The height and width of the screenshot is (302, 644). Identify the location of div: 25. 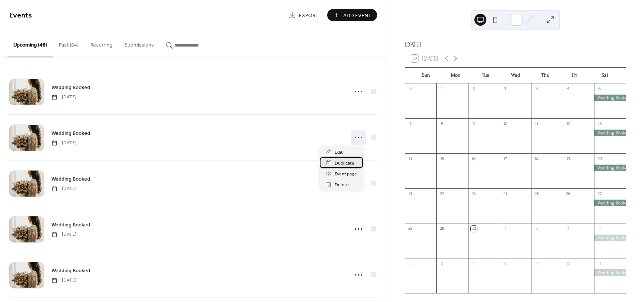
(537, 194).